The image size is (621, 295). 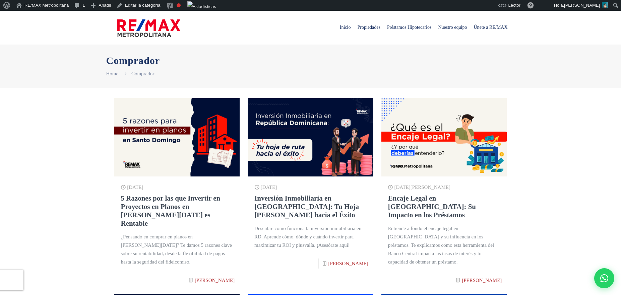 I want to click on div: Frase clave objetivo no establecida, so click(x=179, y=5).